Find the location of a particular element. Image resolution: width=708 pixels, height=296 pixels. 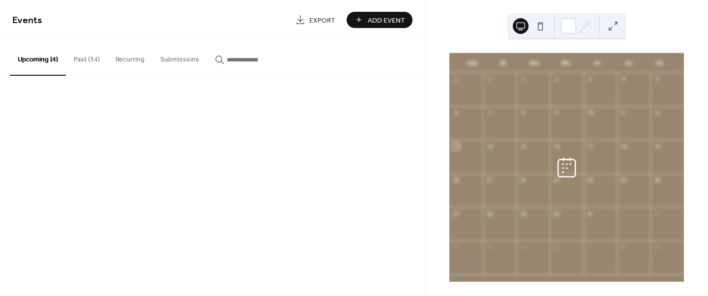

div: 25 is located at coordinates (623, 180).